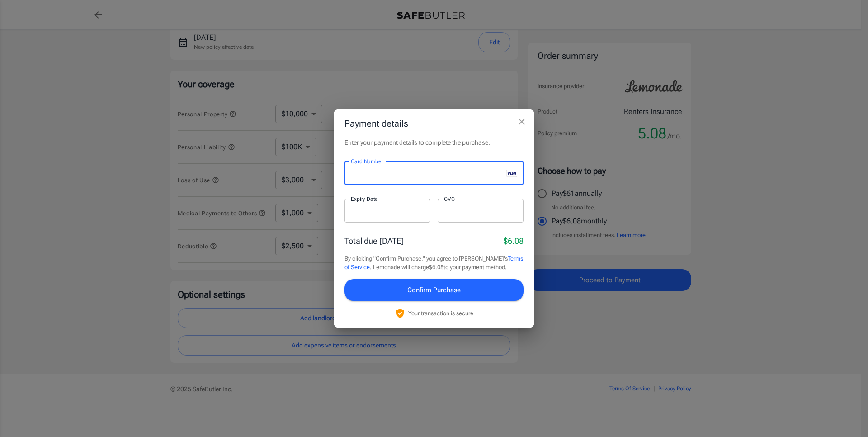 The image size is (868, 437). What do you see at coordinates (514, 240) in the screenshot?
I see `p: $6.08` at bounding box center [514, 240].